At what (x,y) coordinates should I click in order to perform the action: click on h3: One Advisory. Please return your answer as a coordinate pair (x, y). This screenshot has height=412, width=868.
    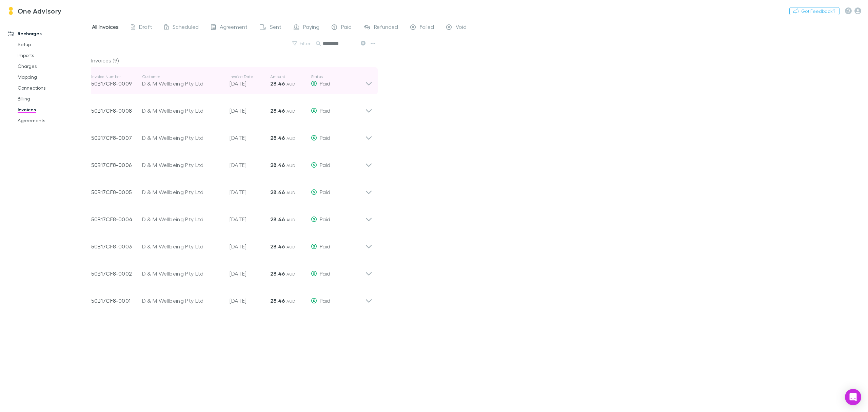
    Looking at the image, I should click on (39, 11).